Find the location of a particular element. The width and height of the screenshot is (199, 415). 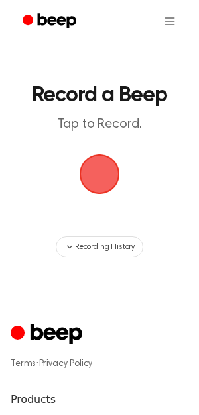

a: Cruip is located at coordinates (48, 335).